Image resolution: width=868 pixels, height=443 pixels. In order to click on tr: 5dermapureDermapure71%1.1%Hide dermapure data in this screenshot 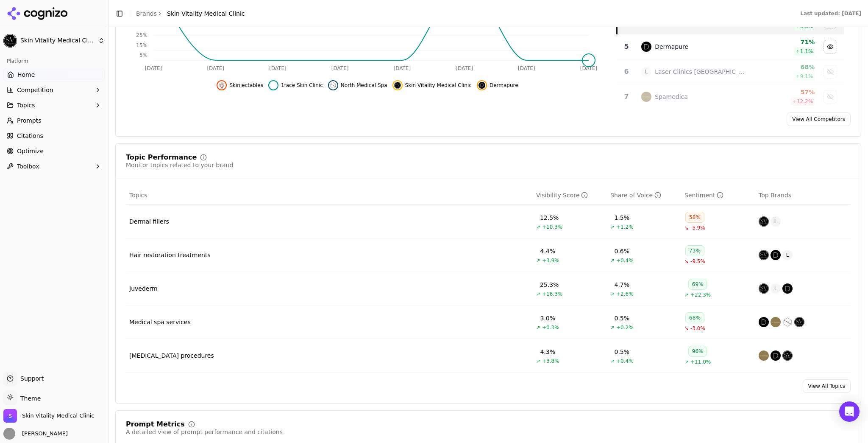, I will do `click(730, 47)`.